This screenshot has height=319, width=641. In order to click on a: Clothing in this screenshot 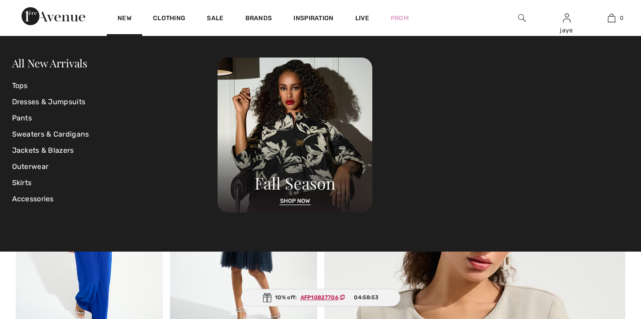, I will do `click(169, 19)`.